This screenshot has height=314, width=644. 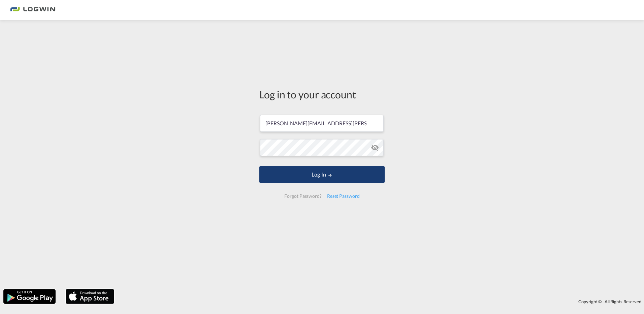 I want to click on img: apple.png, so click(x=90, y=297).